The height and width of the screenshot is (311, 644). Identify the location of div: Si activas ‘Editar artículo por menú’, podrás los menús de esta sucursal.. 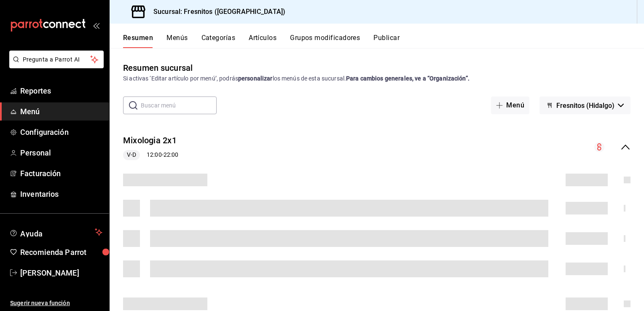
(377, 79).